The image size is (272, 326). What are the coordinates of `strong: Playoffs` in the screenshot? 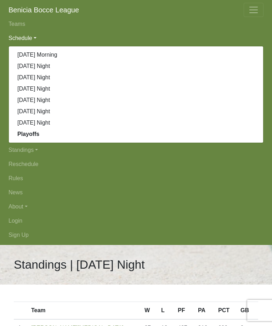 It's located at (28, 134).